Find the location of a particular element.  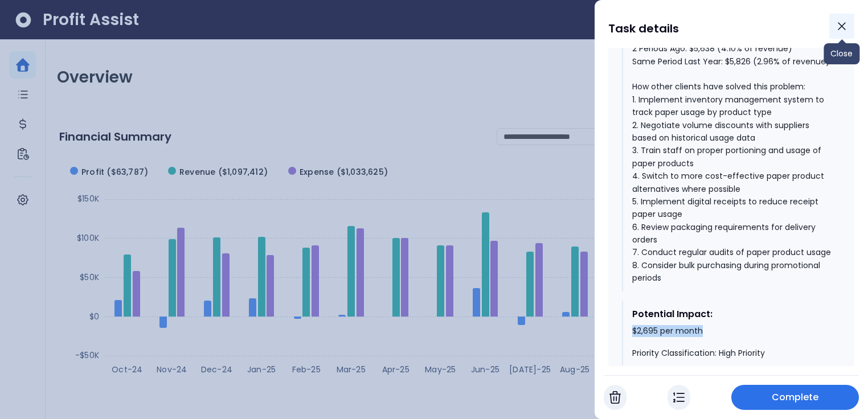

div: Potential Impact: is located at coordinates (732, 314).